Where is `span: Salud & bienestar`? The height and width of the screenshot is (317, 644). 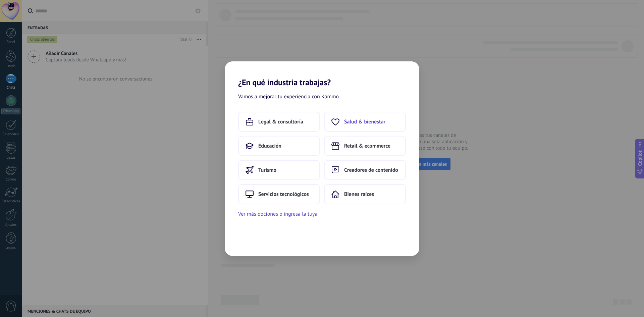 span: Salud & bienestar is located at coordinates (364, 122).